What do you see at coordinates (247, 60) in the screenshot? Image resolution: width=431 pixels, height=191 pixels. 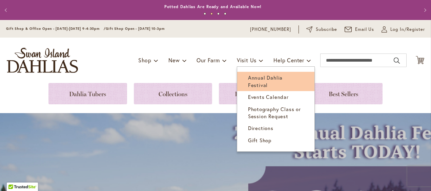 I see `span: Visit Us` at bounding box center [247, 60].